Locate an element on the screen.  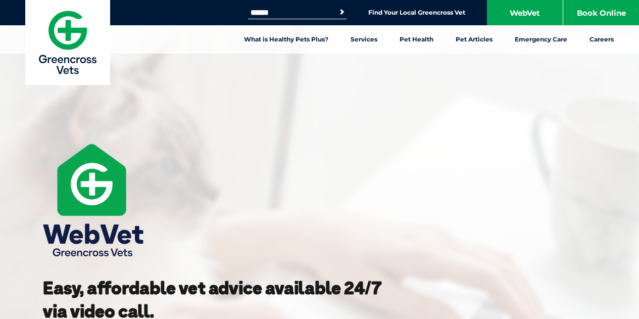
a: What is Healthy Pets Plus? is located at coordinates (286, 39).